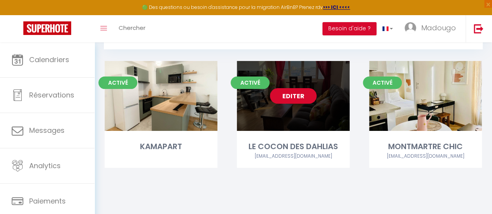 The image size is (492, 214). I want to click on div: LE COCON DES DAHLIAS, so click(293, 147).